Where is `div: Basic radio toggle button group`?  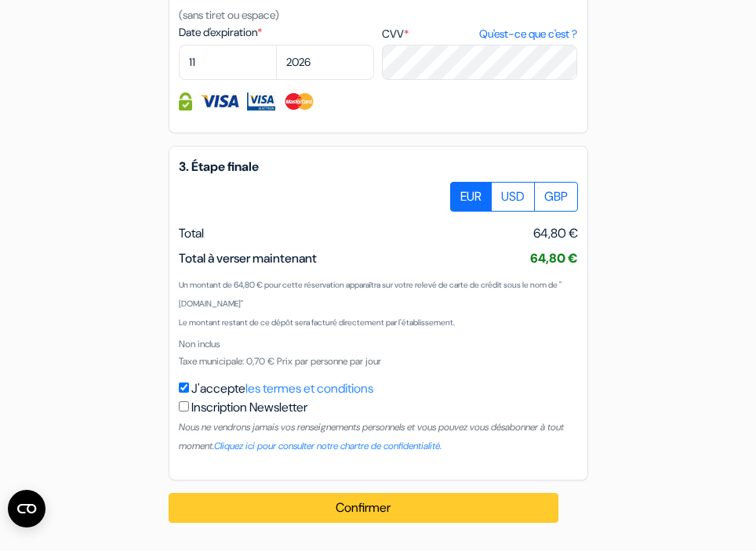 div: Basic radio toggle button group is located at coordinates (514, 197).